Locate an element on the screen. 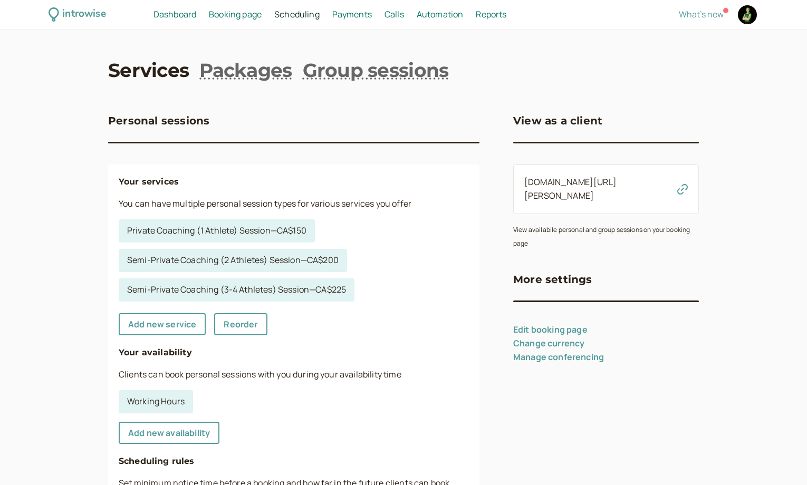 Image resolution: width=807 pixels, height=485 pixels. a: Edit booking page is located at coordinates (550, 330).